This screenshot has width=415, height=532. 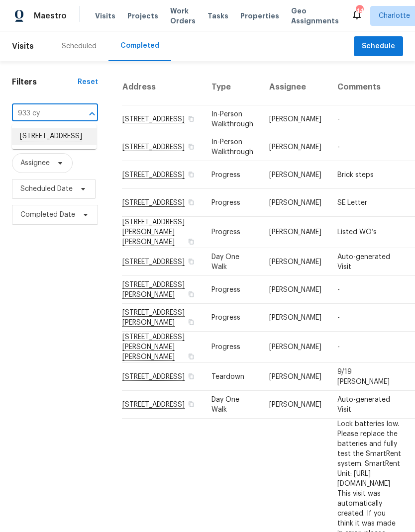 What do you see at coordinates (182, 16) in the screenshot?
I see `span: Work Orders` at bounding box center [182, 16].